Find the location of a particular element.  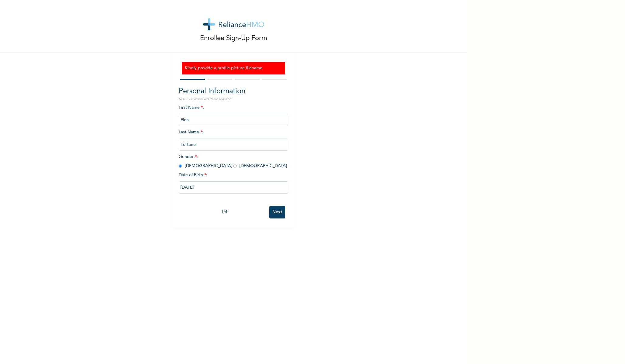

img: logo is located at coordinates (234, 24).